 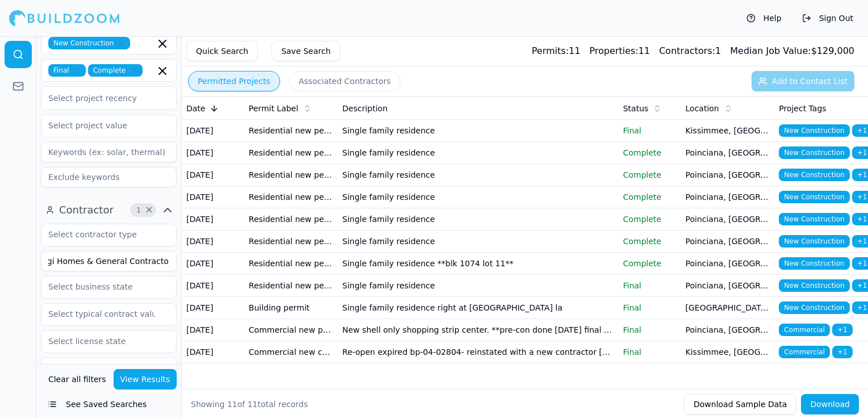 I want to click on button: Sign Out, so click(x=828, y=18).